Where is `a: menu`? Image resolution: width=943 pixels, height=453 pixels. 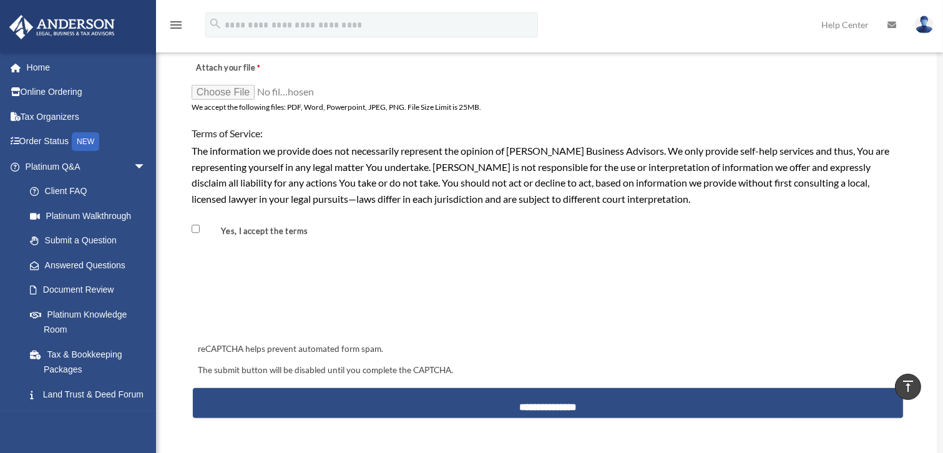 a: menu is located at coordinates (176, 27).